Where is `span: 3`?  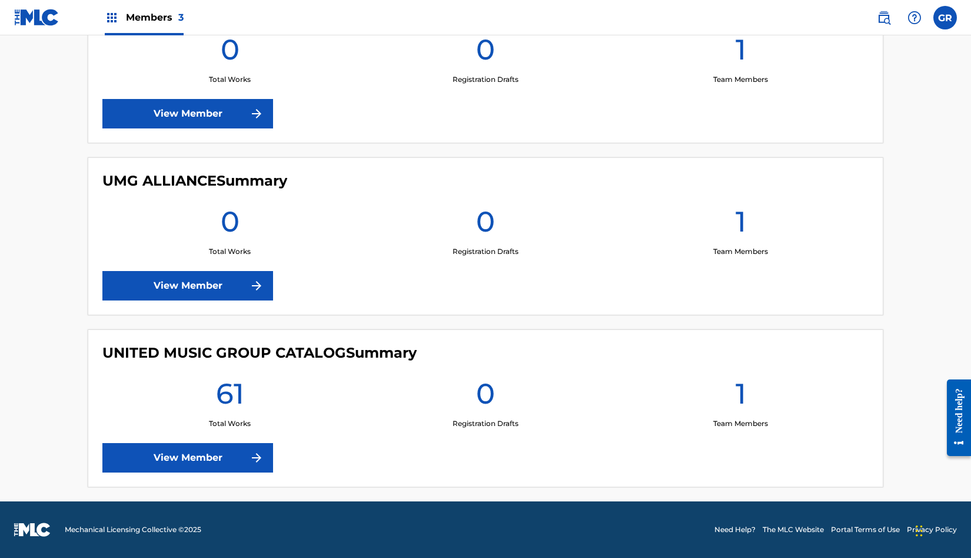
span: 3 is located at coordinates (181, 17).